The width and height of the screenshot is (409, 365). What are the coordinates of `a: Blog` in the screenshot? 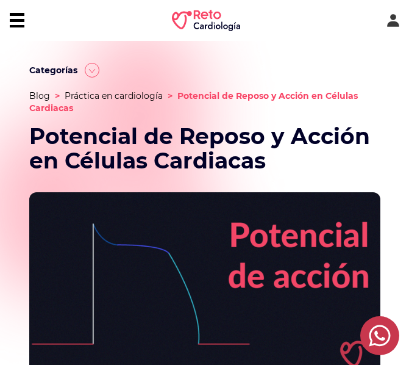 It's located at (40, 96).